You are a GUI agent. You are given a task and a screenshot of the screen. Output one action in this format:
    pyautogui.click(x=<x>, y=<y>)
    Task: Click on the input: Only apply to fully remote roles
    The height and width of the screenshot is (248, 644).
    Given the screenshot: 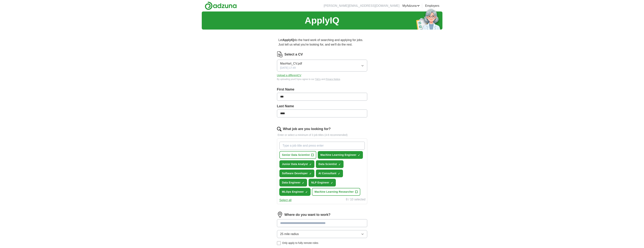 What is the action you would take?
    pyautogui.click(x=279, y=243)
    